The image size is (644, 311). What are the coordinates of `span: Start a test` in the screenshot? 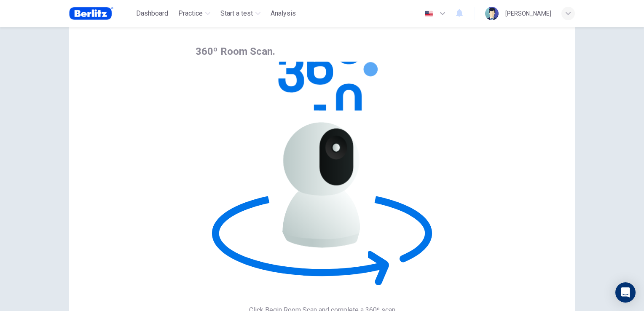 It's located at (236, 13).